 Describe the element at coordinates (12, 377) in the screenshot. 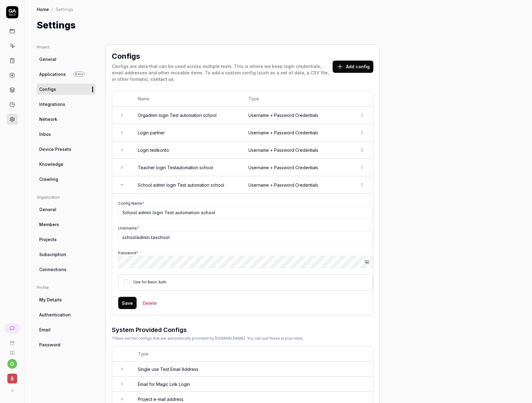

I see `button: S` at that location.